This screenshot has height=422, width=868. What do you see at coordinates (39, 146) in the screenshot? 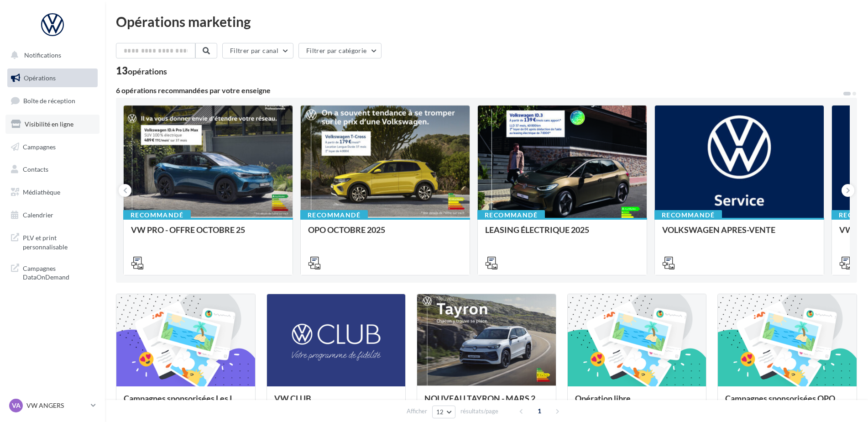
I see `span: Campagnes` at bounding box center [39, 146].